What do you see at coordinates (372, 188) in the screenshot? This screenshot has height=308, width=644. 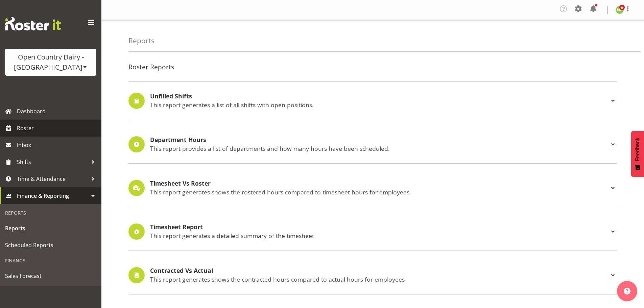 I see `div: Timesheet Vs Roster This report generates shows the rostered hours compared to timesheet hours fo...` at bounding box center [372, 188].